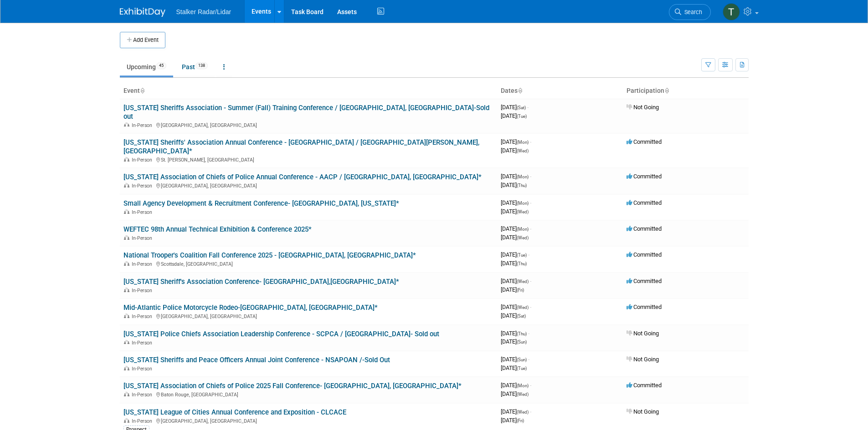  I want to click on img: ExhibitDay, so click(143, 12).